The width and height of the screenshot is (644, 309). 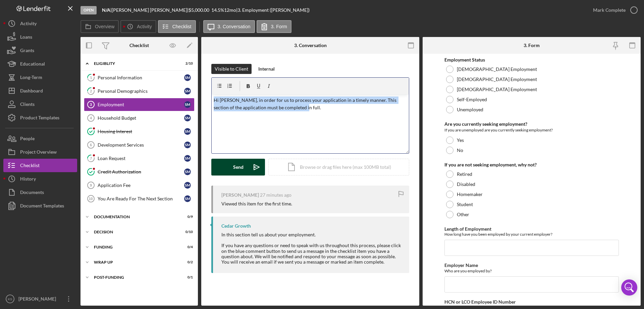 I want to click on label: Retired, so click(x=464, y=174).